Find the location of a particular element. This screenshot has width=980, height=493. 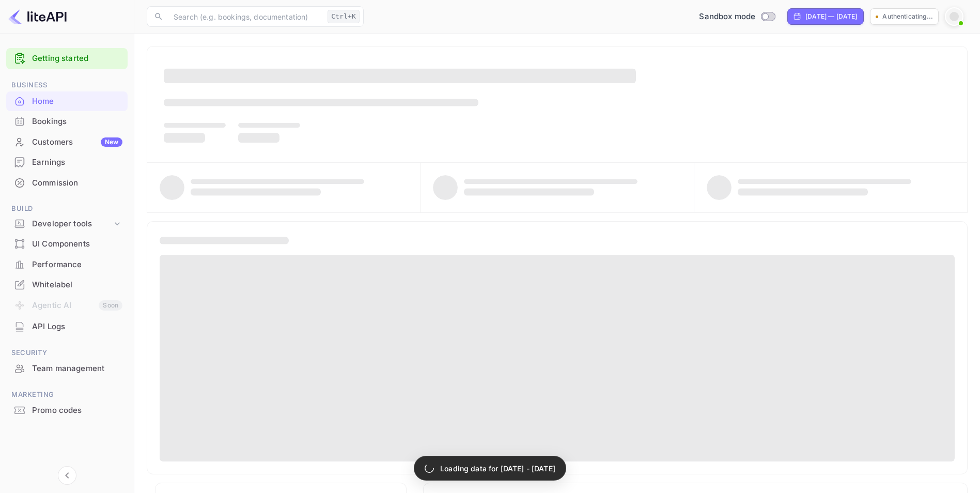

button: Collapse navigation is located at coordinates (67, 476).